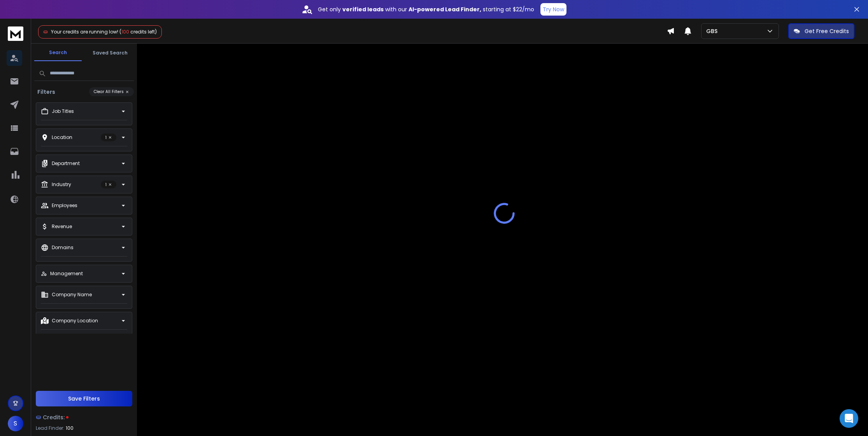 The height and width of the screenshot is (436, 868). What do you see at coordinates (112, 92) in the screenshot?
I see `button: Clear All Filters` at bounding box center [112, 92].